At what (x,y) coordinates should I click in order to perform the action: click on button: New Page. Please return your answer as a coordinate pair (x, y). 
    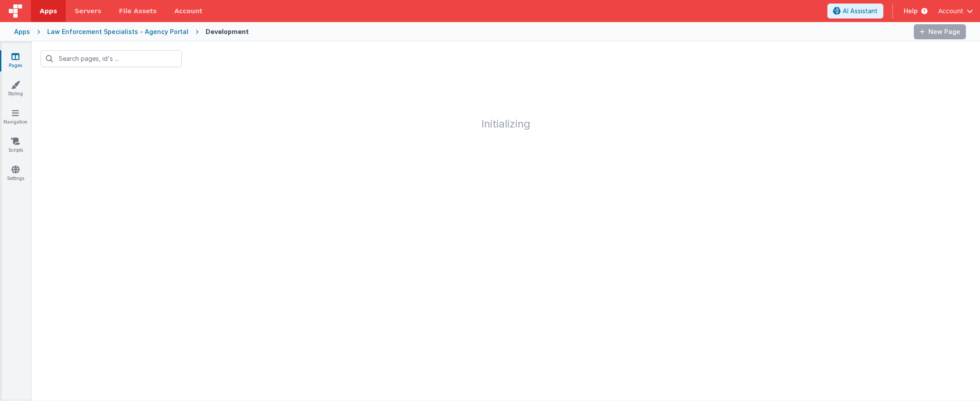
    Looking at the image, I should click on (940, 32).